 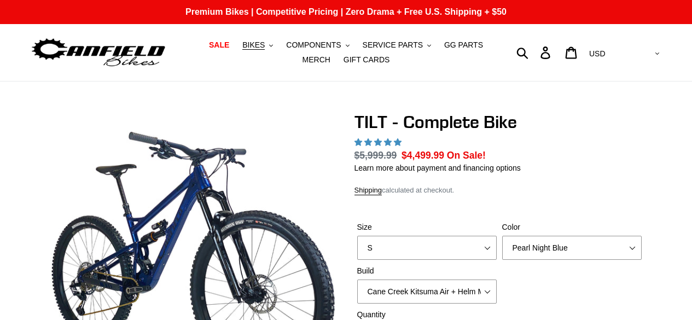 I want to click on button: COMPONENTS, so click(x=318, y=45).